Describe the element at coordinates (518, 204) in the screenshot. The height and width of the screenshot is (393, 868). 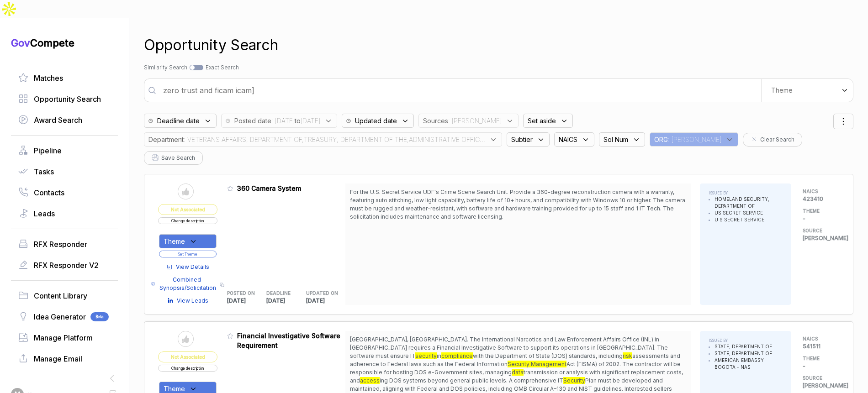
I see `span: For the U.S. Secret Service UDF's Crime Scene Search Unit. Provide a 360-degree reconstruction ca...` at that location.